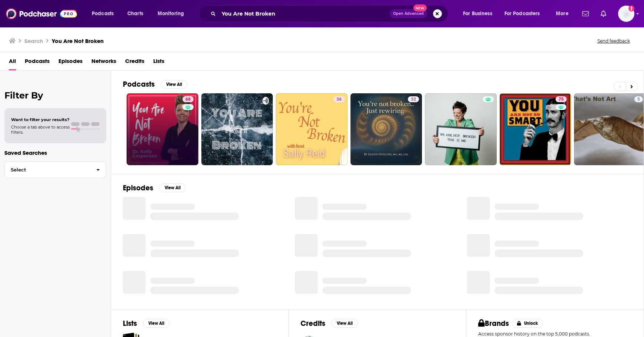 Image resolution: width=644 pixels, height=337 pixels. I want to click on span: Logged in as Ashley_Beenen, so click(626, 14).